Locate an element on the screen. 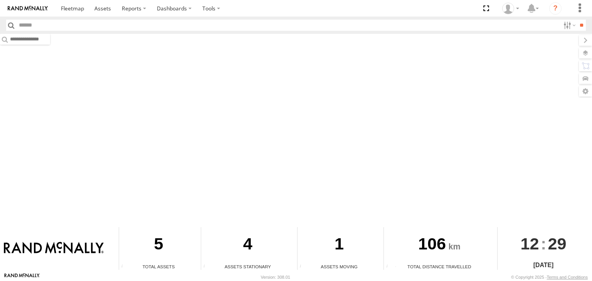 The width and height of the screenshot is (592, 281). span: 29 is located at coordinates (557, 244).